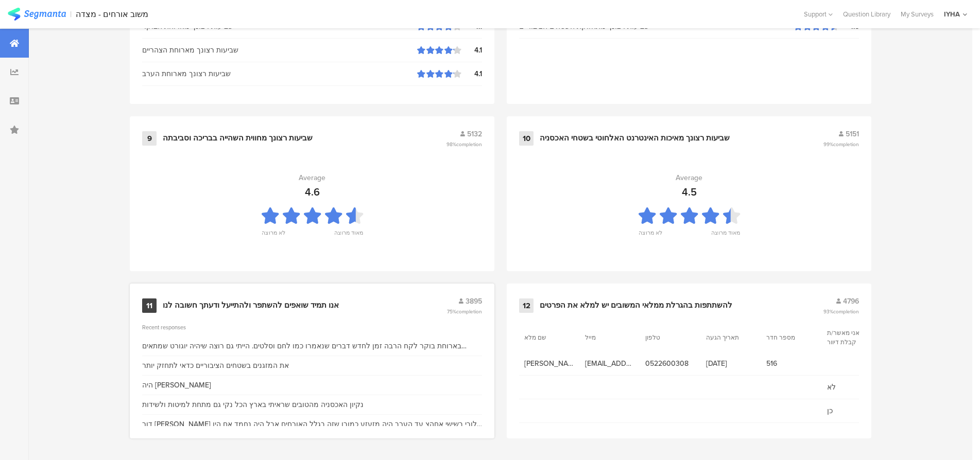  What do you see at coordinates (253, 405) in the screenshot?
I see `div: נקיון האכסניה מהטובים שראיתי בארץ הכל נקי גם מתחת למיטות ולשידות` at bounding box center [253, 405].